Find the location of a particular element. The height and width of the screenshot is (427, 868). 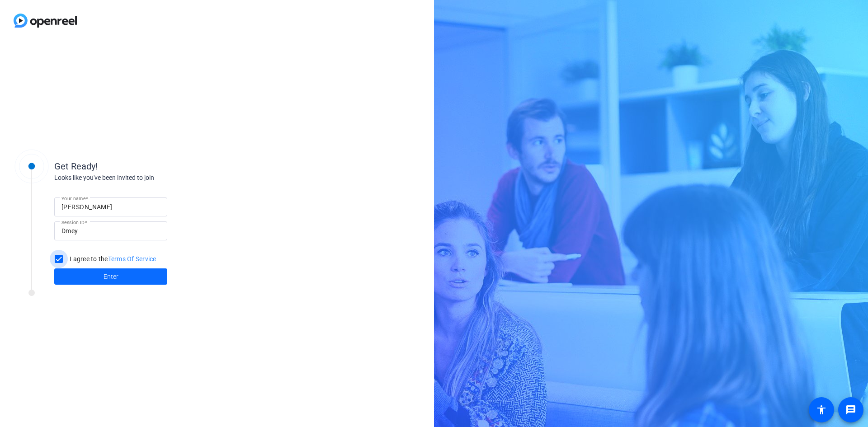

mat-label: Session ID is located at coordinates (73, 222).